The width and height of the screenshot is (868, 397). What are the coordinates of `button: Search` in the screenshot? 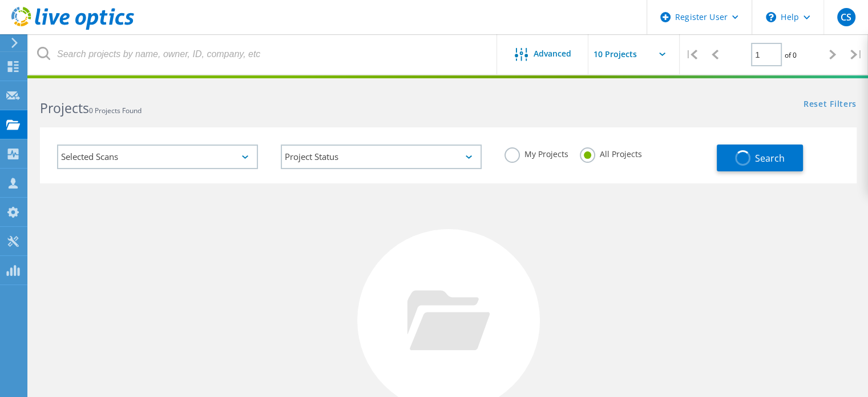 It's located at (760, 158).